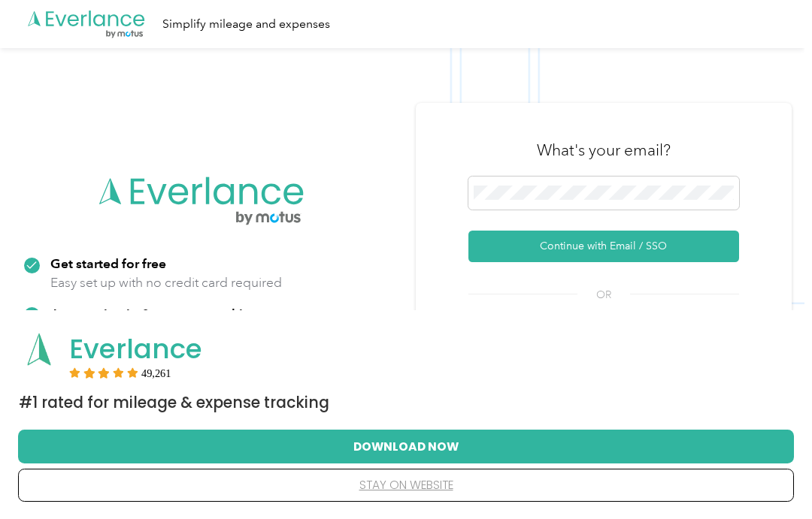  I want to click on strong: Get started for free, so click(109, 263).